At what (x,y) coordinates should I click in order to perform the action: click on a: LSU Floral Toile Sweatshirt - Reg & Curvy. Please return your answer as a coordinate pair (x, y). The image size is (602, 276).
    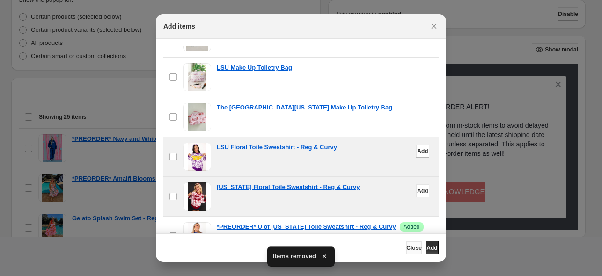
    Looking at the image, I should click on (277, 147).